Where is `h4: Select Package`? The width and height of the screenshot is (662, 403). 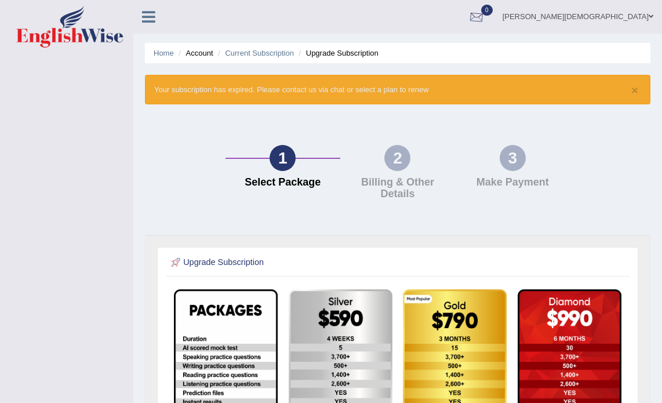
h4: Select Package is located at coordinates (283, 183).